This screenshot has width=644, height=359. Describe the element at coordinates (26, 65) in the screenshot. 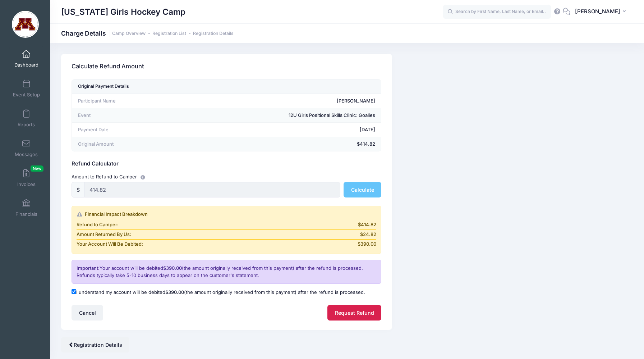

I see `span: Dashboard` at that location.